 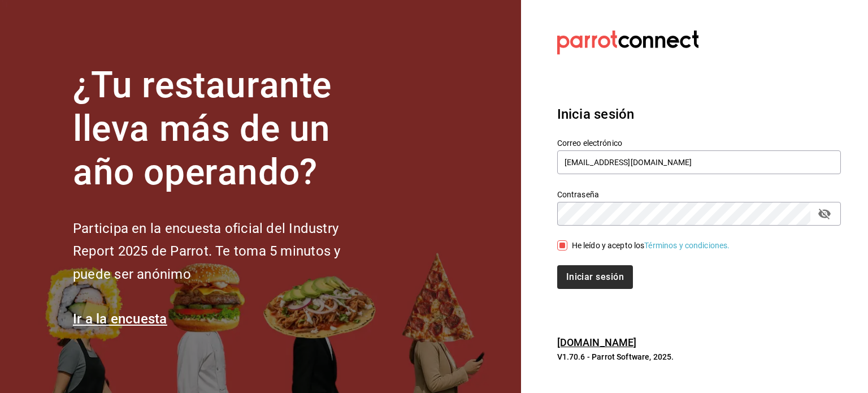 What do you see at coordinates (226, 251) in the screenshot?
I see `h2: Participa en la encuesta oficial del Industry Report 2025 de Parrot. Te toma 5 minutos y puede se...` at bounding box center [226, 251].